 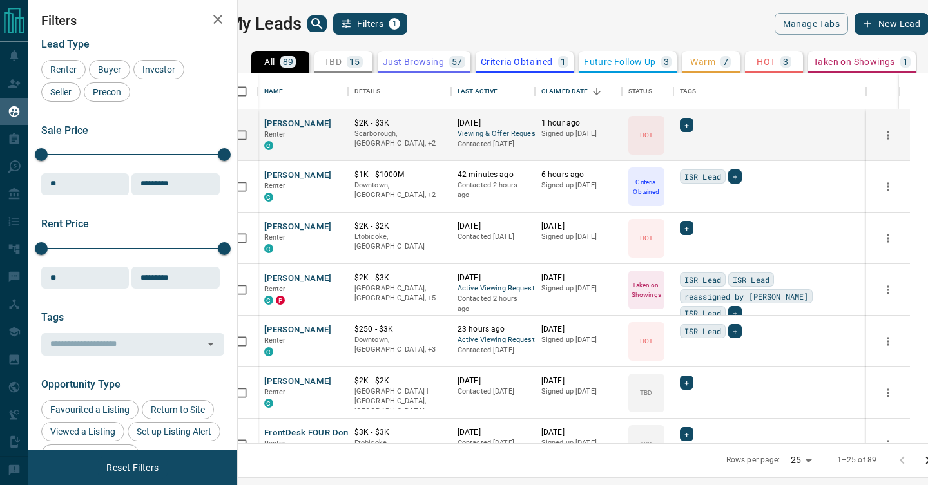 I want to click on div: Investor, so click(x=159, y=70).